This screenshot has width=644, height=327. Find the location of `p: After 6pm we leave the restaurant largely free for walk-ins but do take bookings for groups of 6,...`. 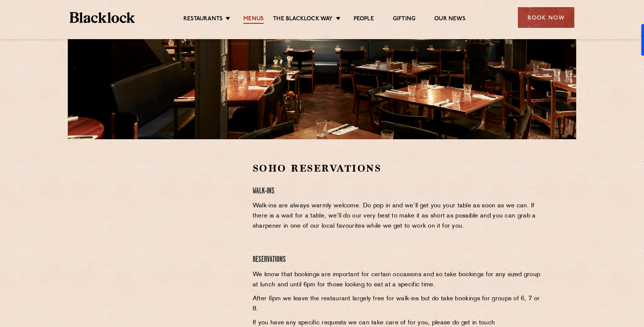

p: After 6pm we leave the restaurant largely free for walk-ins but do take bookings for groups of 6,... is located at coordinates (397, 304).